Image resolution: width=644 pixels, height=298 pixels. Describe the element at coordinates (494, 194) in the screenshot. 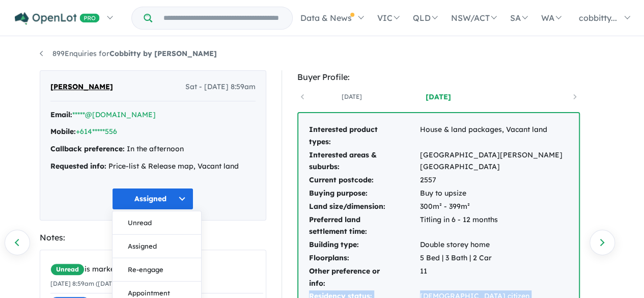

I see `td: Buy to upsize` at that location.